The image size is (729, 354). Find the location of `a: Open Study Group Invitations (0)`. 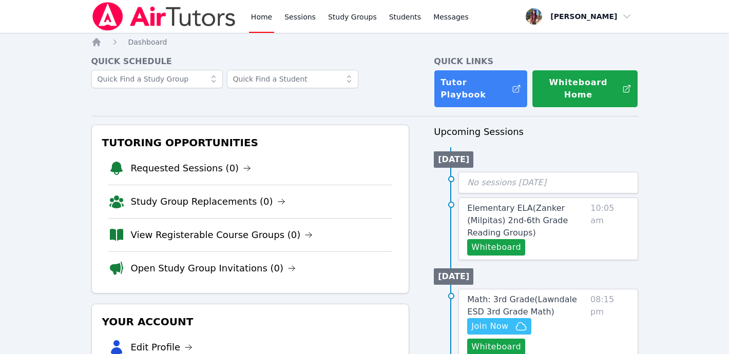

a: Open Study Group Invitations (0) is located at coordinates (214, 269).